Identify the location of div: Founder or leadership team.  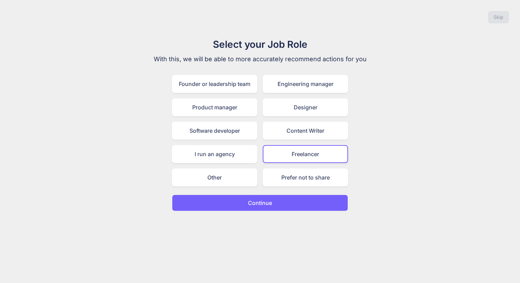
(215, 84).